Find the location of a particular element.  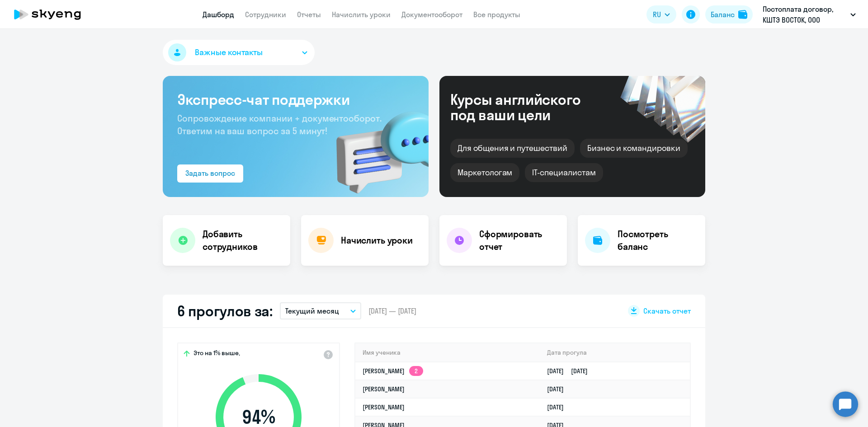

h2: 6 прогулов за: is located at coordinates (225, 311).